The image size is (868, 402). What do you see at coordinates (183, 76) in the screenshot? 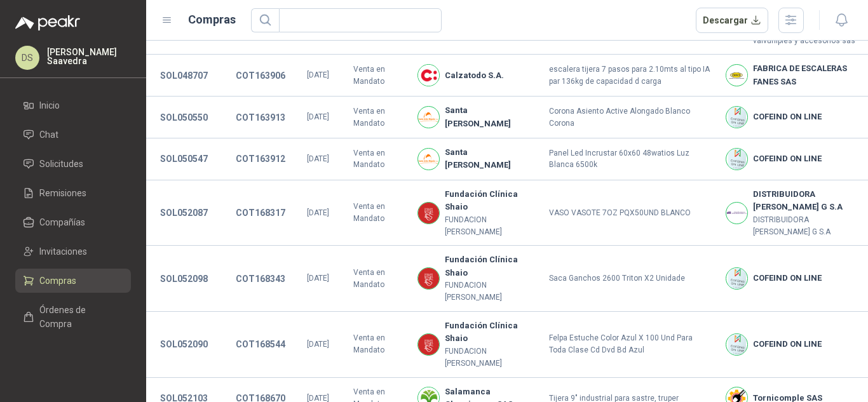
I see `button: SOL048707` at bounding box center [183, 76].